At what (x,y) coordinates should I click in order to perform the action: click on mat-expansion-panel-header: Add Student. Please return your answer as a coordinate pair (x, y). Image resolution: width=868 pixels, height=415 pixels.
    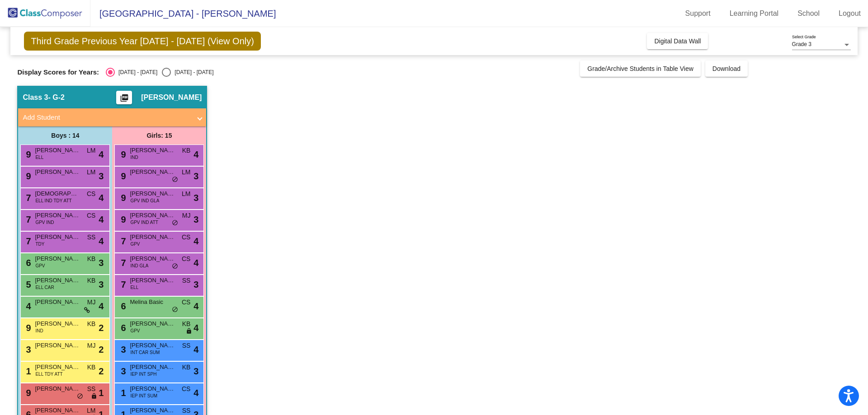
    Looking at the image, I should click on (112, 118).